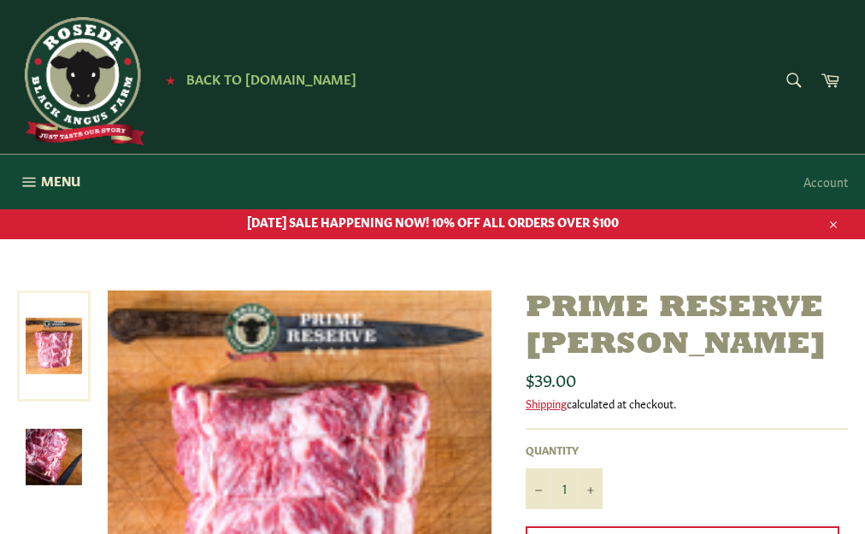 This screenshot has height=534, width=865. Describe the element at coordinates (81, 81) in the screenshot. I see `img: Roseda Beef` at that location.